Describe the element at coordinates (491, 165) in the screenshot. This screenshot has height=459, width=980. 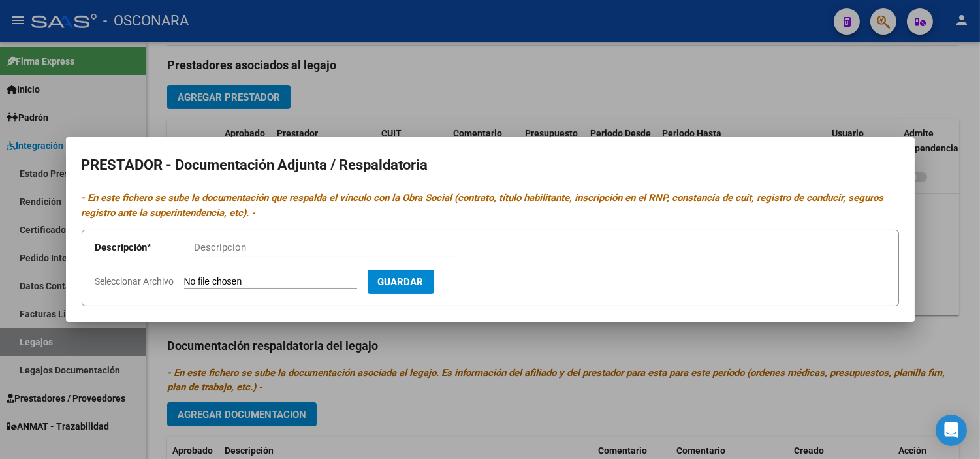
I see `h2: PRESTADOR - Documentación Adjunta / Respaldatoria` at that location.